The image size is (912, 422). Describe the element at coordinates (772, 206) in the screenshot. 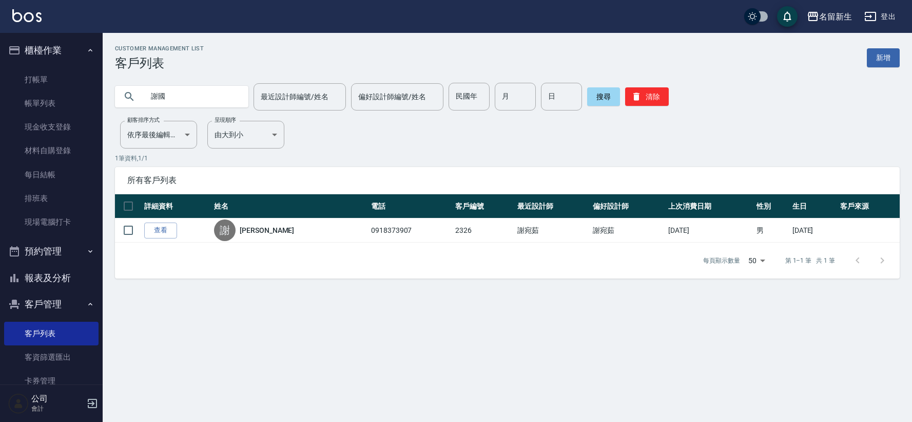

I see `th: 性別` at that location.